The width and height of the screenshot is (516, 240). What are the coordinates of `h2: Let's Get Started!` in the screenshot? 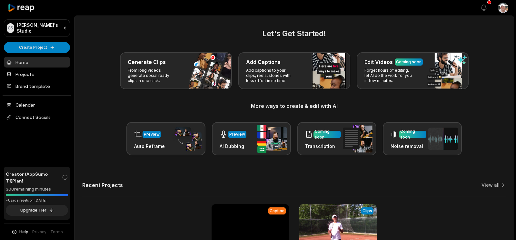 It's located at (294, 34).